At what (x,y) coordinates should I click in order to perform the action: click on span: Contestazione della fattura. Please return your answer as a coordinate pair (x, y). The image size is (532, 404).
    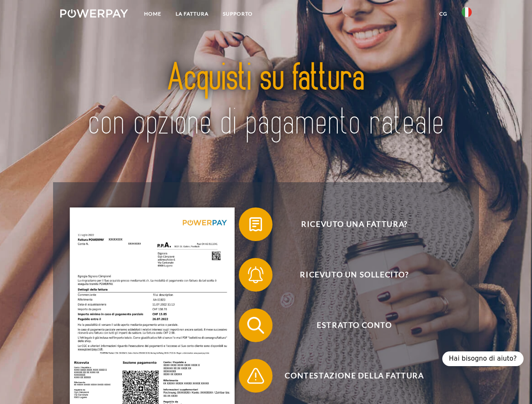
    Looking at the image, I should click on (354, 376).